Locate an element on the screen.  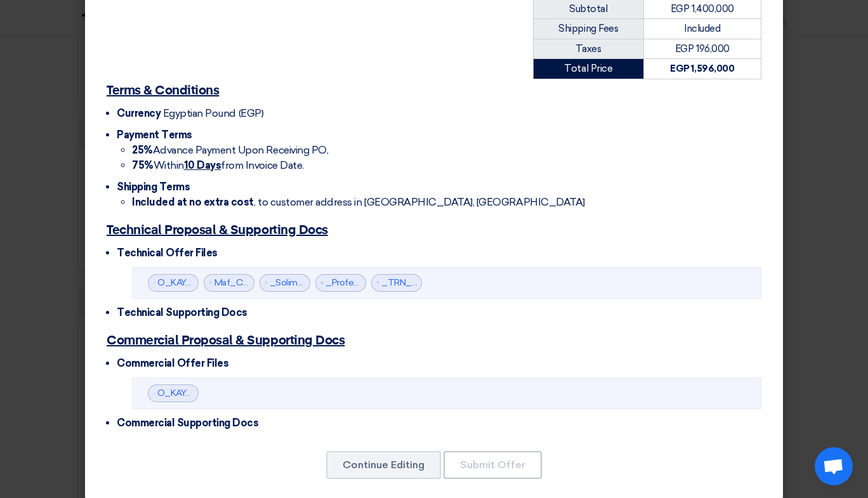
span: Included is located at coordinates (701, 29).